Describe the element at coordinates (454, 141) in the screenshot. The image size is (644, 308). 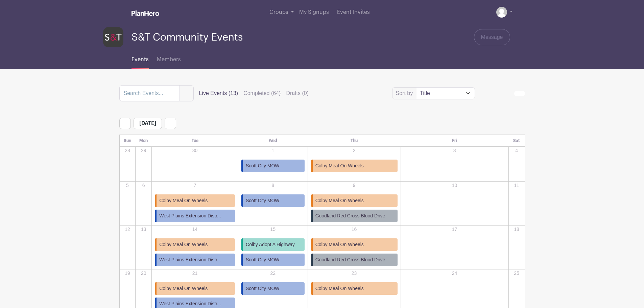
I see `th: Fri` at that location.